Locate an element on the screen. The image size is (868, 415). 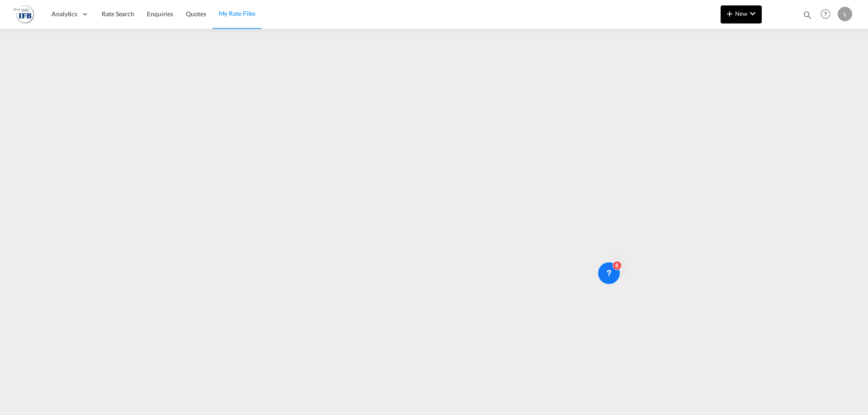
img: de31bbe0256b11eebba44b54815f083d.png is located at coordinates (23, 14).